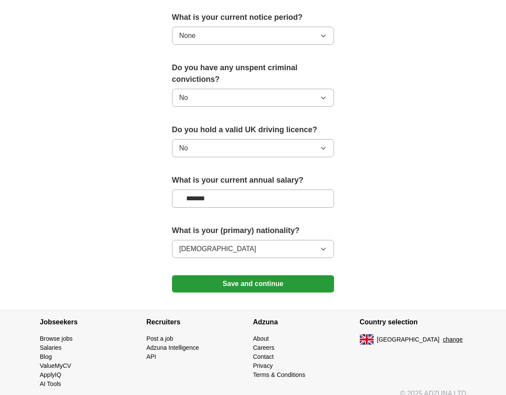 This screenshot has height=395, width=506. I want to click on a: Terms & Conditions, so click(279, 374).